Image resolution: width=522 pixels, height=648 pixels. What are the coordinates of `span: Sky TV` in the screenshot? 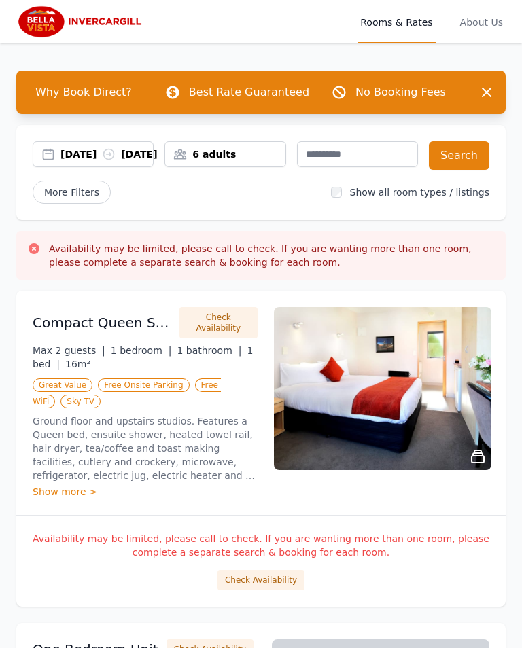 It's located at (80, 402).